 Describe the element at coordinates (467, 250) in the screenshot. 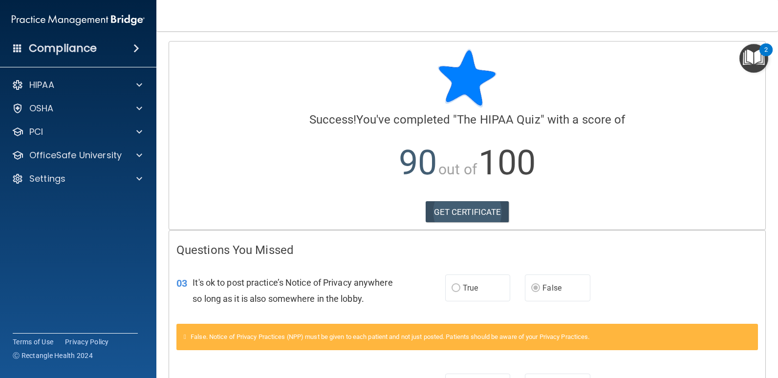

I see `h4: Questions You Missed` at that location.